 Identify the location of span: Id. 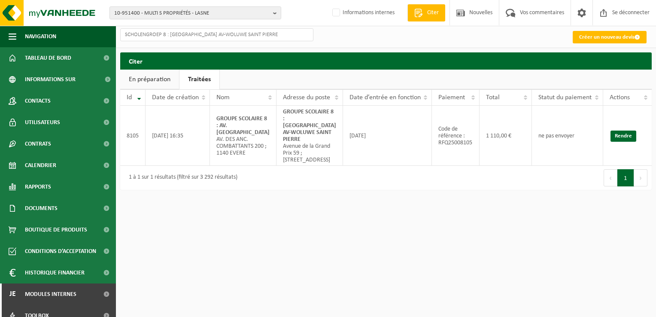
(129, 97).